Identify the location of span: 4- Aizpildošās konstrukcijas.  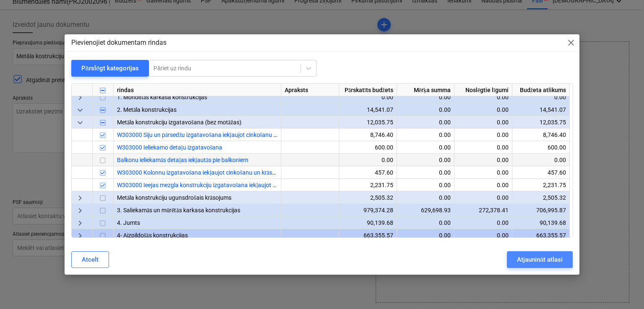
(152, 235).